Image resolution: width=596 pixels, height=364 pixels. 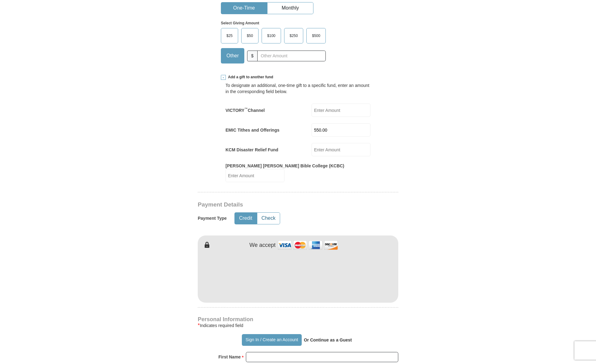 I want to click on span: $100, so click(x=271, y=36).